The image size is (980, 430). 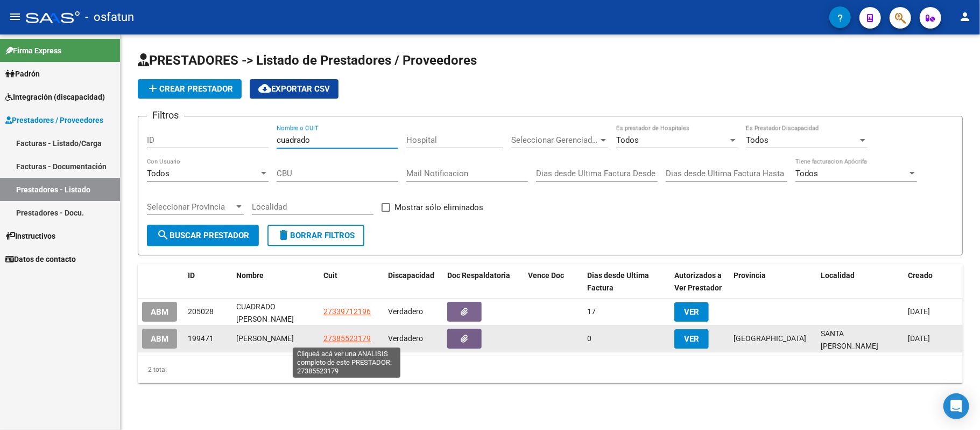 What do you see at coordinates (773, 281) in the screenshot?
I see `datatable-header-cell: Provincia` at bounding box center [773, 281].